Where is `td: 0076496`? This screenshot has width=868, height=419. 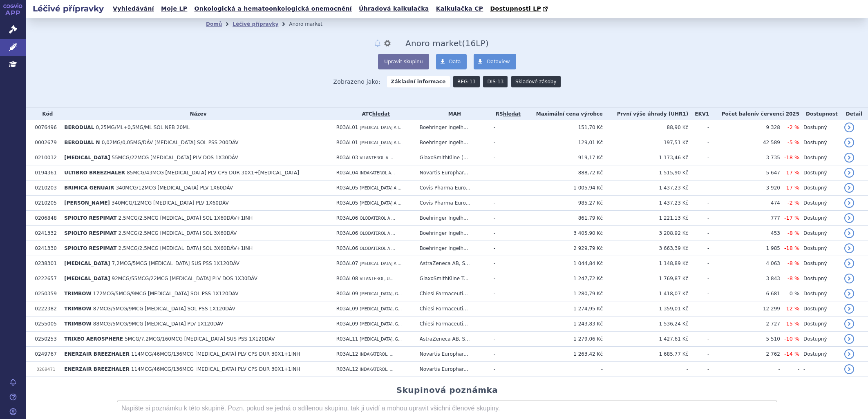 td: 0076496 is located at coordinates (45, 127).